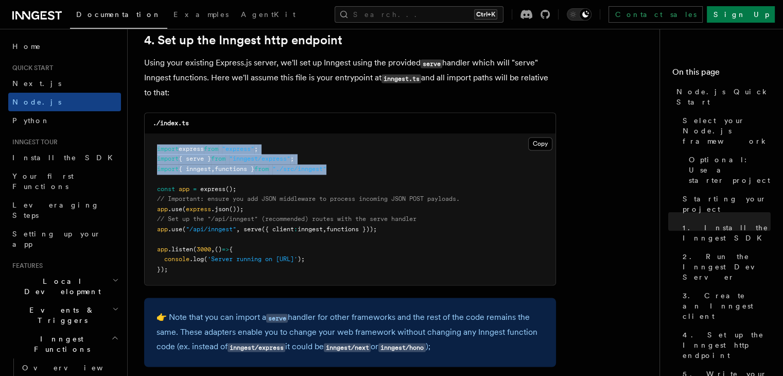 This screenshot has width=783, height=376. I want to click on a: 1. Install the Inngest SDK, so click(724, 233).